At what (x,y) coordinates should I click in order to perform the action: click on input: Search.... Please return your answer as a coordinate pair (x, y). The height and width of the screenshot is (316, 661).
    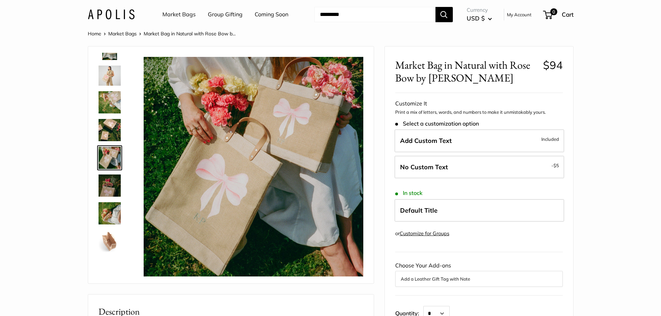
    Looking at the image, I should click on (375, 15).